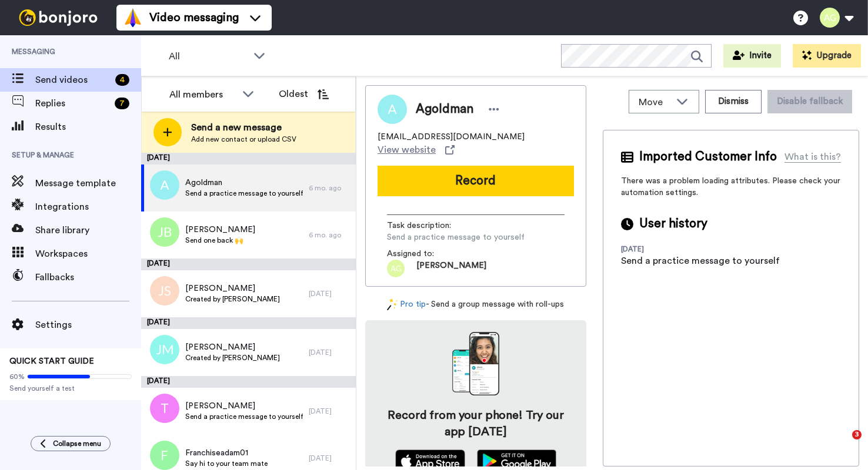 The width and height of the screenshot is (868, 470). I want to click on span: Share library, so click(88, 230).